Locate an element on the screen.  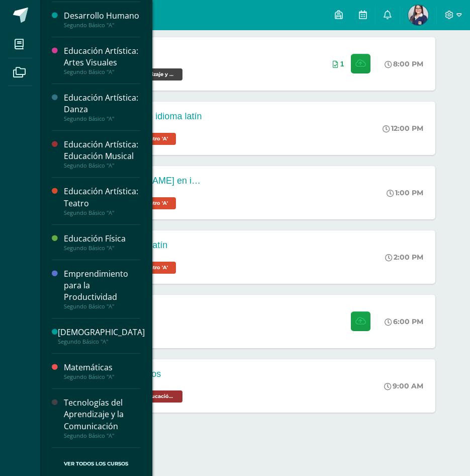
div: Educación Artística: Educación Musical is located at coordinates (102, 150).